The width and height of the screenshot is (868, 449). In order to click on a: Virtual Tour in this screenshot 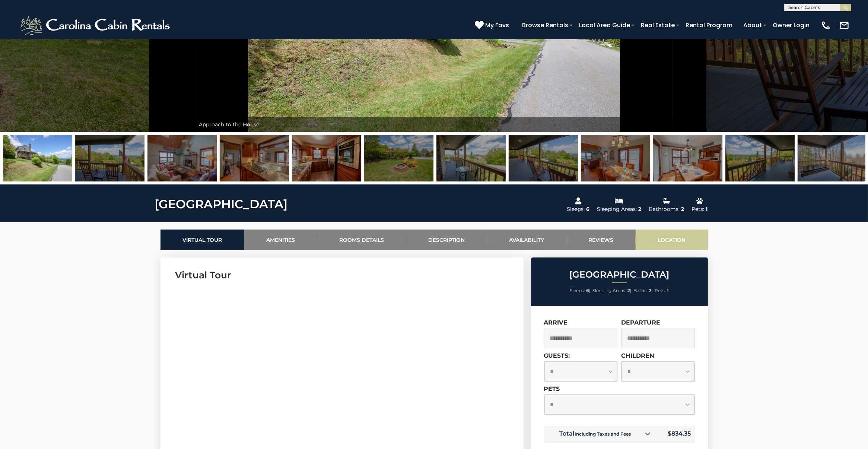, I will do `click(203, 240)`.